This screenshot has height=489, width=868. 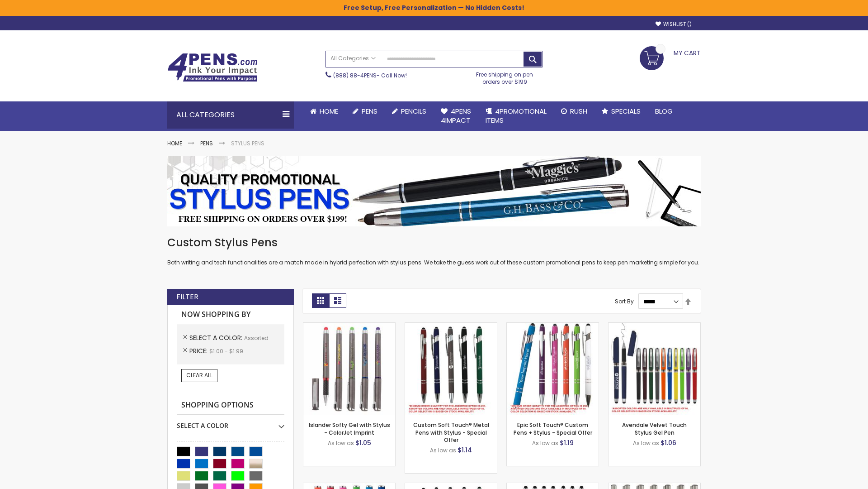 What do you see at coordinates (654, 326) in the screenshot?
I see `a: Avendale Velvet Touch Stylus Gel Pen-Assorted` at bounding box center [654, 326].